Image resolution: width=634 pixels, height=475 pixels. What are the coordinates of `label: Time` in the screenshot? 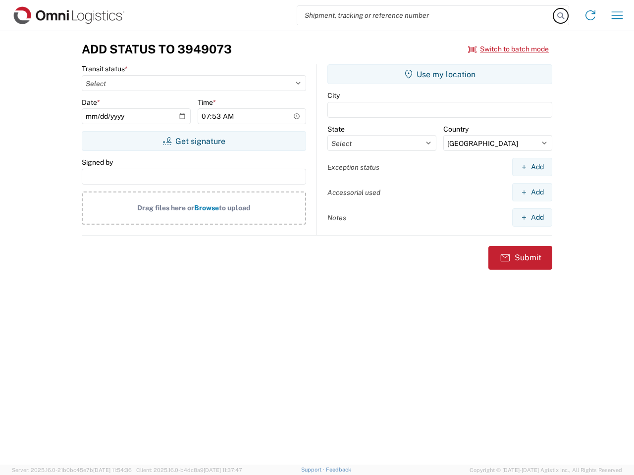 It's located at (207, 103).